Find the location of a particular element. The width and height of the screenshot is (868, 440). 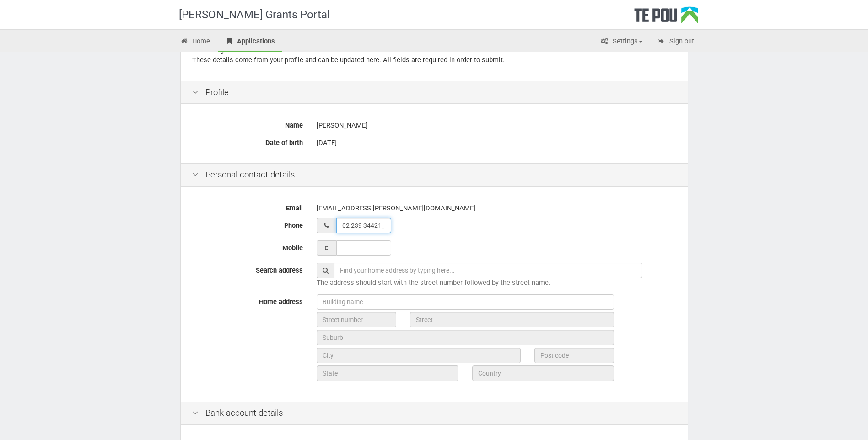

input: Country is located at coordinates (543, 373).